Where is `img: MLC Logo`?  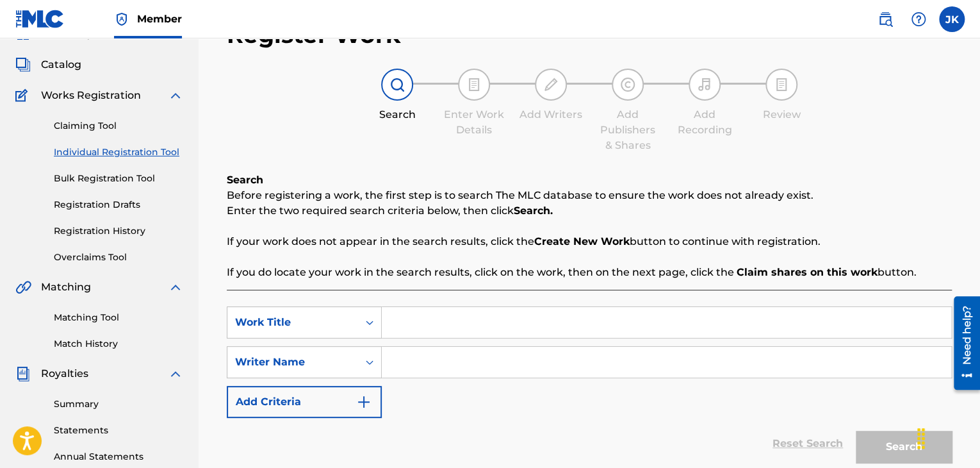 img: MLC Logo is located at coordinates (40, 19).